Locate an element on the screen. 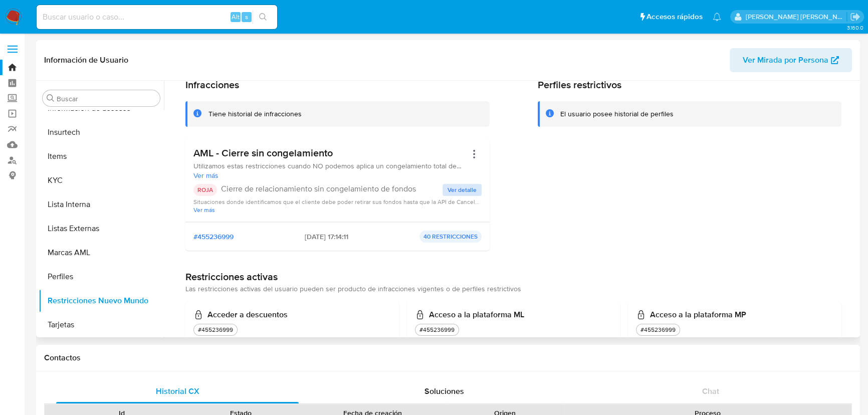  input: Buscar usuario o caso... is located at coordinates (157, 17).